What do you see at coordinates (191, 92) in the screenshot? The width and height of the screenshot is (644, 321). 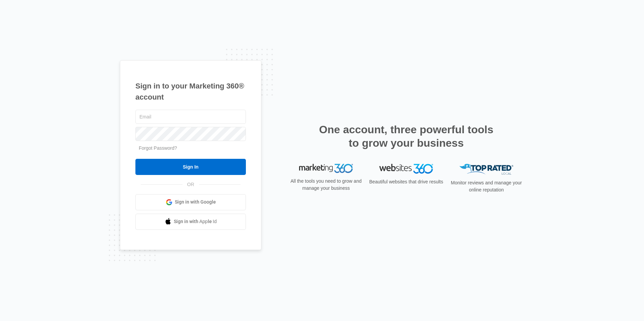 I see `h1: Sign in to your Marketing 360® account` at bounding box center [191, 92].